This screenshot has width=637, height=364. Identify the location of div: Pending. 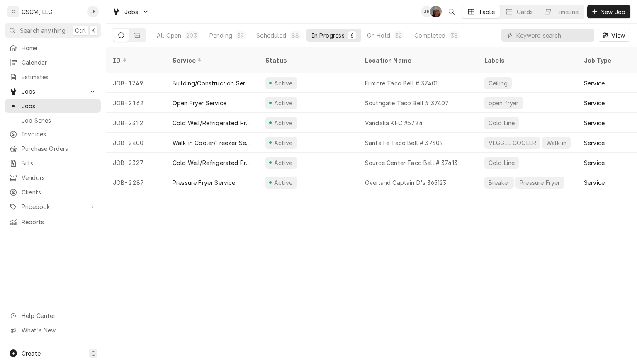
(221, 35).